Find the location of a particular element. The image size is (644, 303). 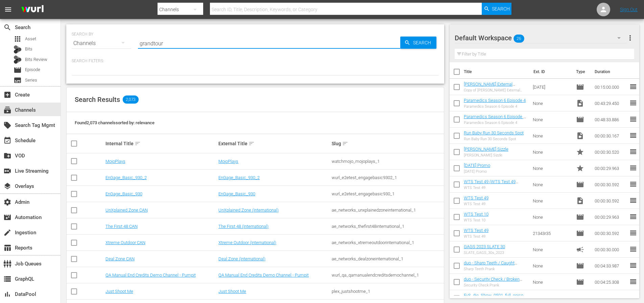

div: External Title is located at coordinates (274, 144).